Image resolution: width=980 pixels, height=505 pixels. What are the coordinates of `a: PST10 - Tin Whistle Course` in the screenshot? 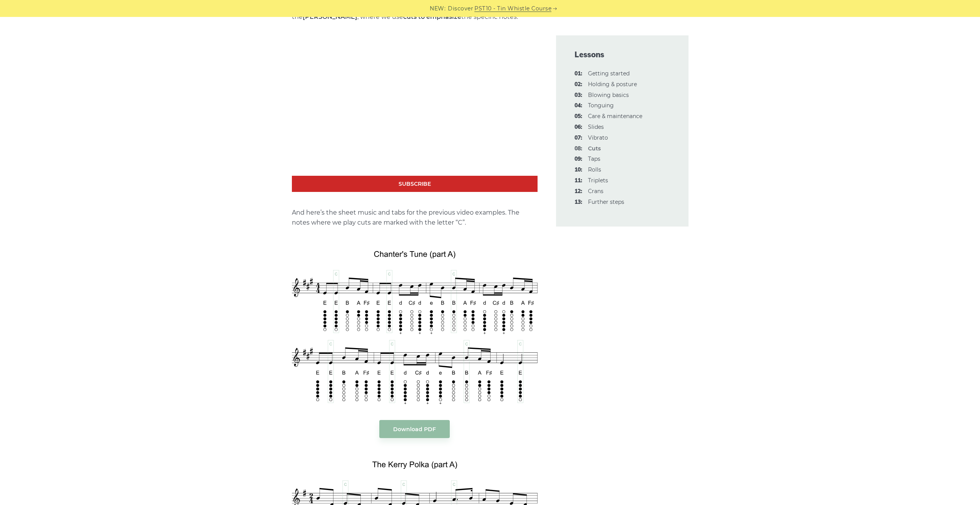 It's located at (513, 8).